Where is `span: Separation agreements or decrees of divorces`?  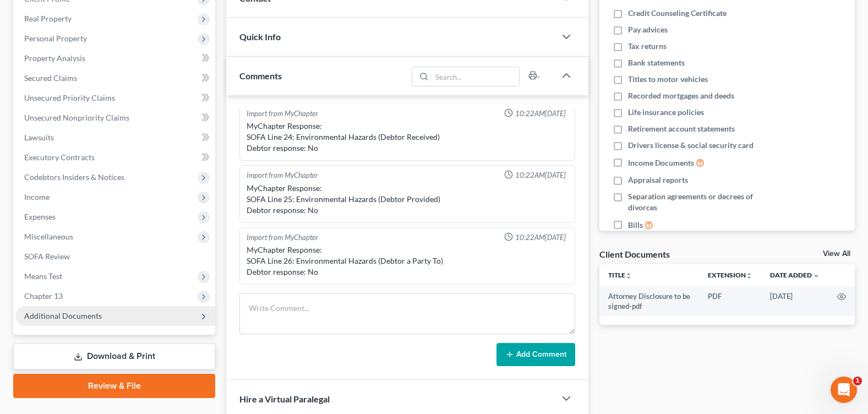
span: Separation agreements or decrees of divorces is located at coordinates (704, 202).